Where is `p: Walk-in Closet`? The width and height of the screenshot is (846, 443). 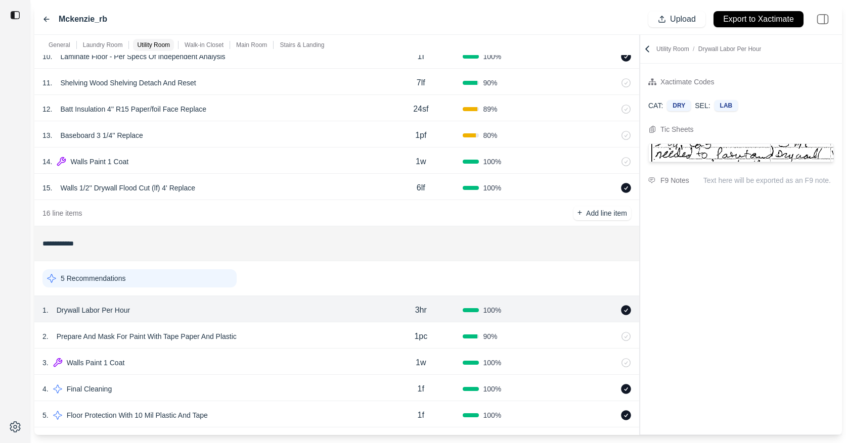 p: Walk-in Closet is located at coordinates (204, 45).